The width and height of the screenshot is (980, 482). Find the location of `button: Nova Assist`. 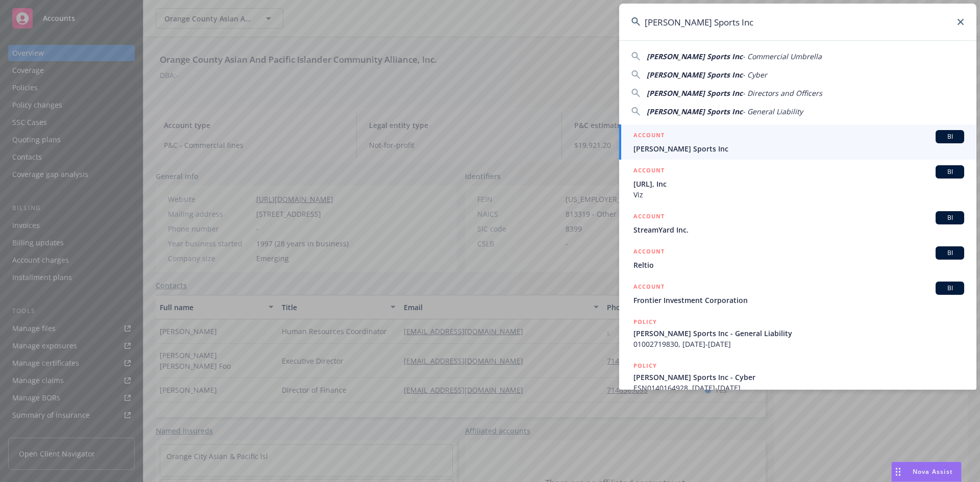

button: Nova Assist is located at coordinates (927, 472).